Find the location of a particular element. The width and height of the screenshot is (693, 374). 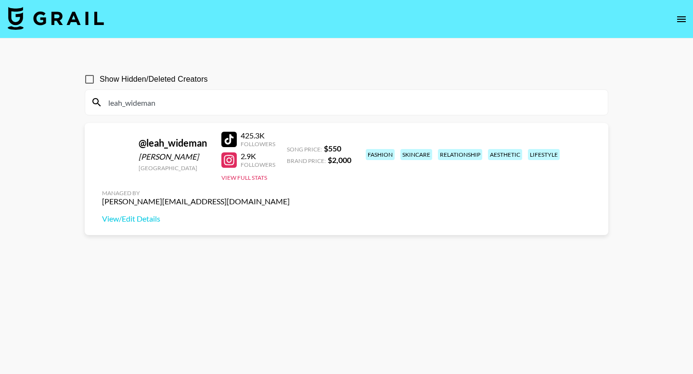

span: Show Hidden/Deleted Creators is located at coordinates (154, 79).